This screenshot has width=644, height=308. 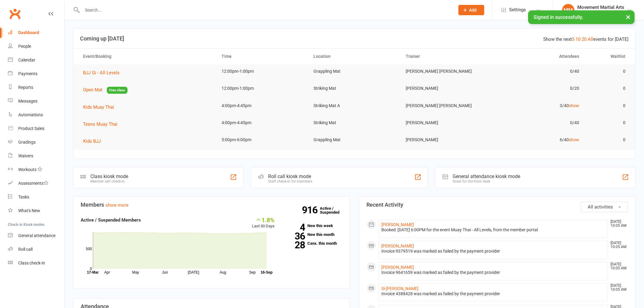 I want to click on div: Staff check-in for members, so click(x=290, y=181).